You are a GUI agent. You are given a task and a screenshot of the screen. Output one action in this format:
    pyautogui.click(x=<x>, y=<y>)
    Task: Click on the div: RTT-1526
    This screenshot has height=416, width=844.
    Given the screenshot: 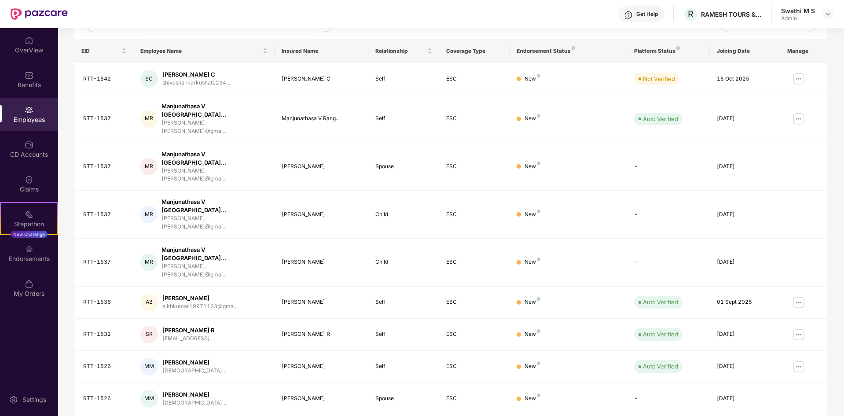 What is the action you would take?
    pyautogui.click(x=105, y=398)
    